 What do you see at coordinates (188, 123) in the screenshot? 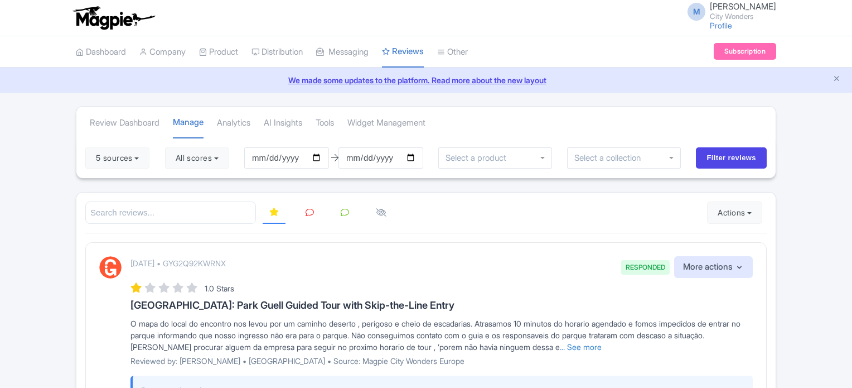
I see `a: Manage` at bounding box center [188, 123].